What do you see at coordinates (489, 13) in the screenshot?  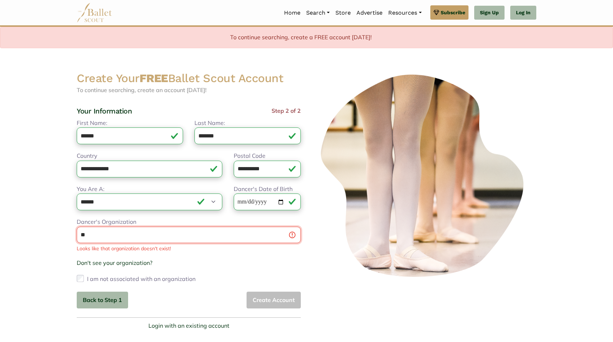 I see `a: Sign Up` at bounding box center [489, 13].